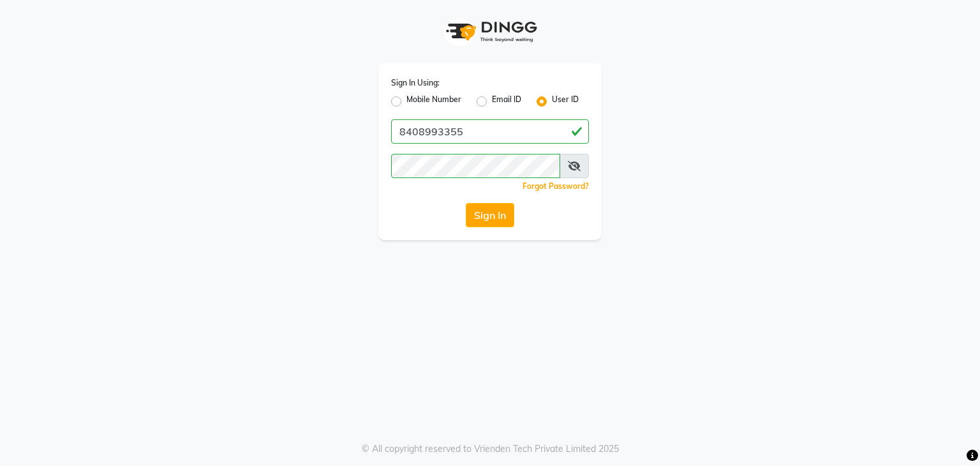 This screenshot has width=980, height=466. I want to click on img: logo1.svg, so click(490, 31).